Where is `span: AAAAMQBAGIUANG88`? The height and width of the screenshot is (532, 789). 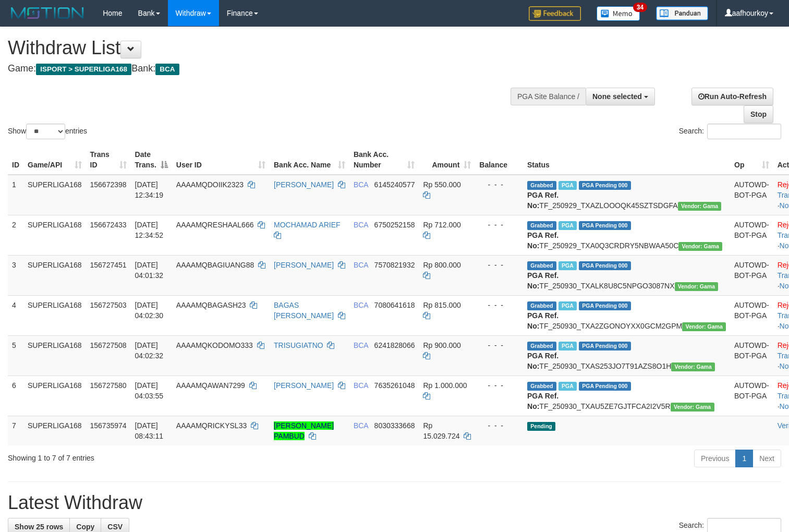
span: AAAAMQBAGIUANG88 is located at coordinates (214, 265).